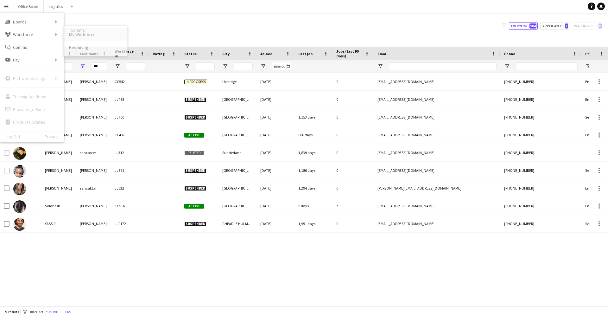 The width and height of the screenshot is (608, 317). I want to click on span: Rating, so click(159, 54).